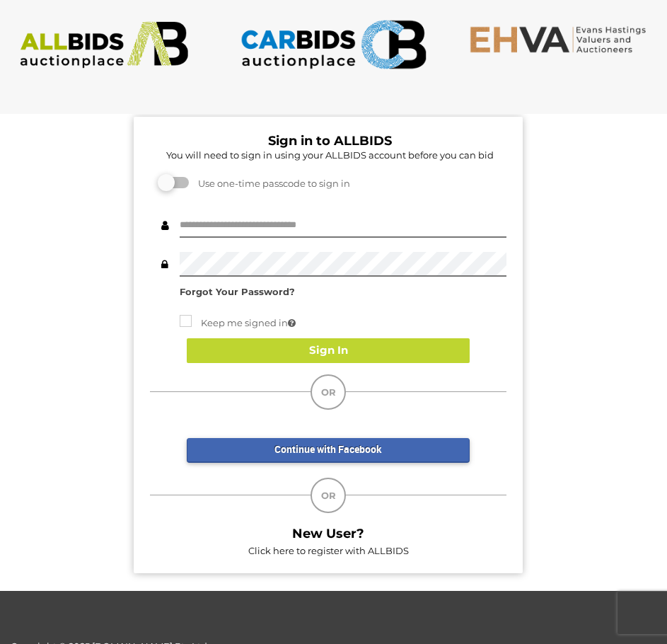 The image size is (667, 644). I want to click on img: ALLBIDS.com.au, so click(104, 44).